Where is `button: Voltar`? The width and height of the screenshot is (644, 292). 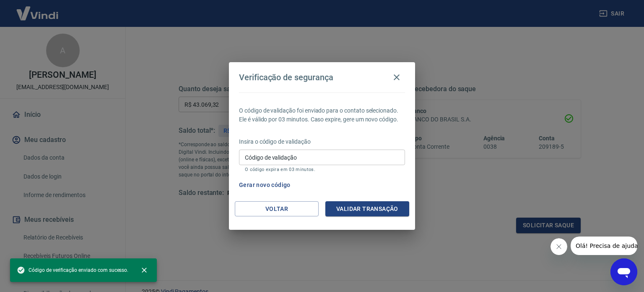 button: Voltar is located at coordinates (276, 209).